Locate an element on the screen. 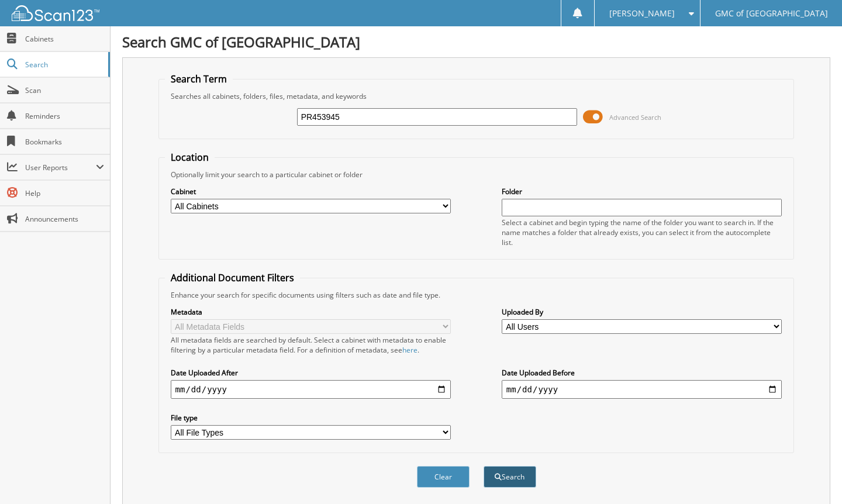 This screenshot has height=504, width=842. legend: Search Term is located at coordinates (199, 79).